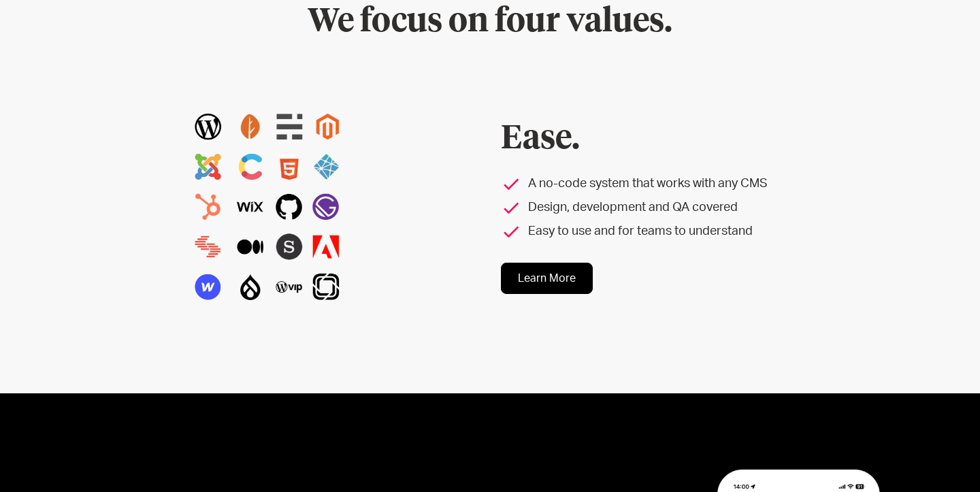  Describe the element at coordinates (490, 22) in the screenshot. I see `span: We focus on four values.` at that location.